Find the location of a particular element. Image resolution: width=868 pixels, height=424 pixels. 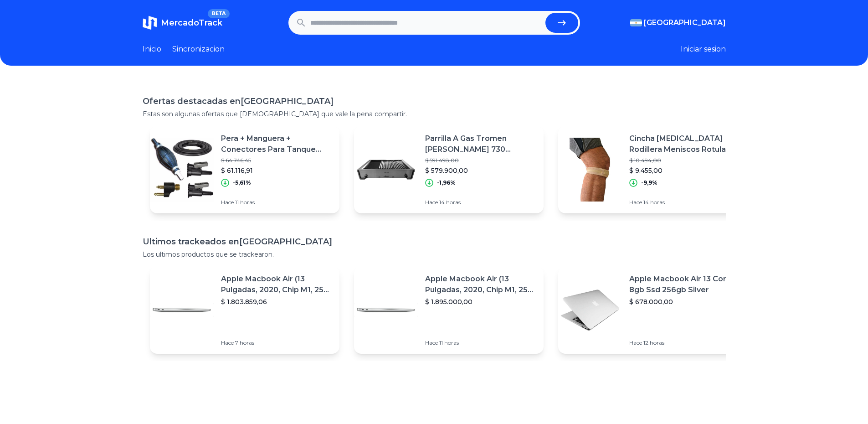

p: $ 61.116,91 is located at coordinates (277, 170).